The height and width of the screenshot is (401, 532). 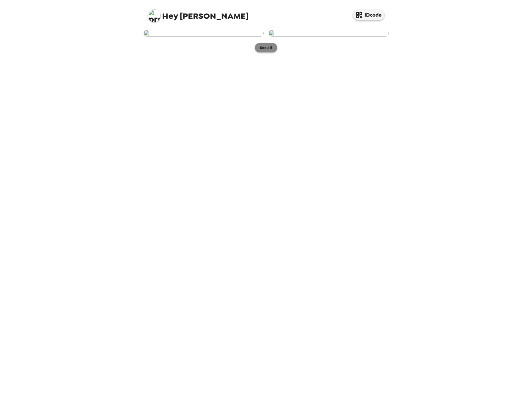 I want to click on img: profile pic, so click(x=154, y=16).